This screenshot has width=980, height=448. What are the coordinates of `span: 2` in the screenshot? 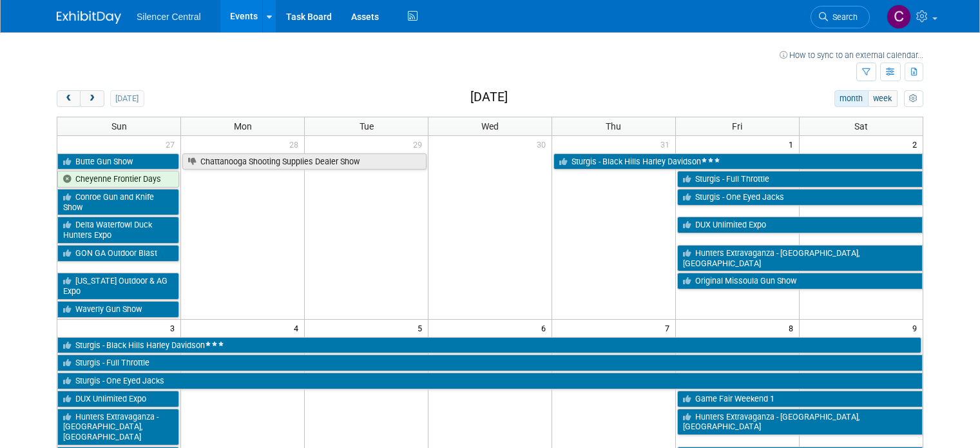 It's located at (917, 144).